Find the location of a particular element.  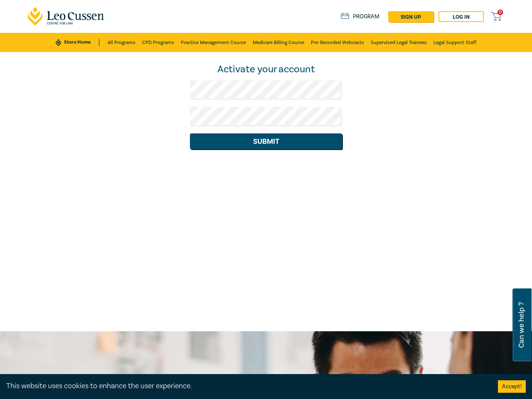

a: Pre-Recorded Webcasts is located at coordinates (338, 42).